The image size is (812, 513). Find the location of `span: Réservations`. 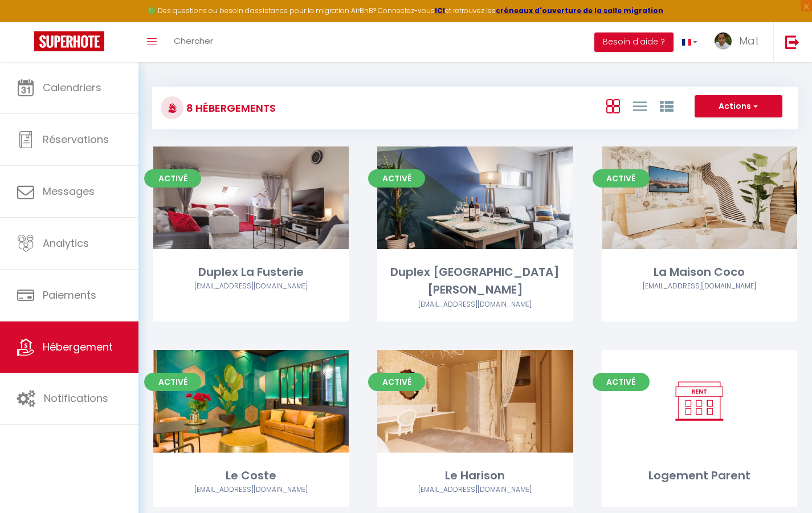

span: Réservations is located at coordinates (76, 139).